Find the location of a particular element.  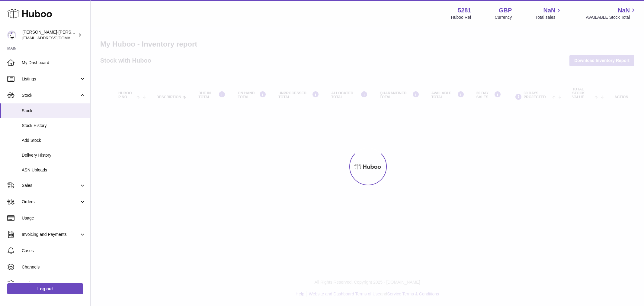

strong: 5281 is located at coordinates (465, 10).